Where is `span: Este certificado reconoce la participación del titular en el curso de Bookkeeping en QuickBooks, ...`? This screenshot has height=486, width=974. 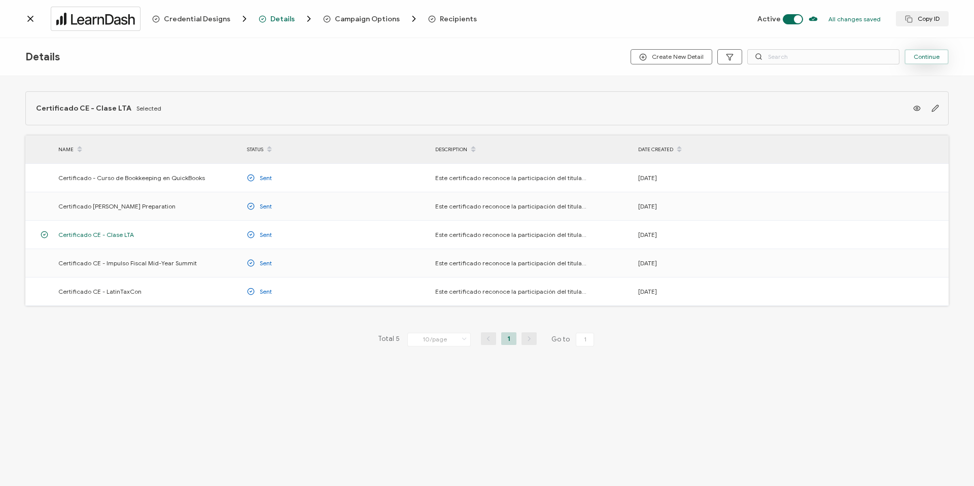 span: Este certificado reconoce la participación del titular en el curso de Bookkeeping en QuickBooks, ... is located at coordinates (512, 178).